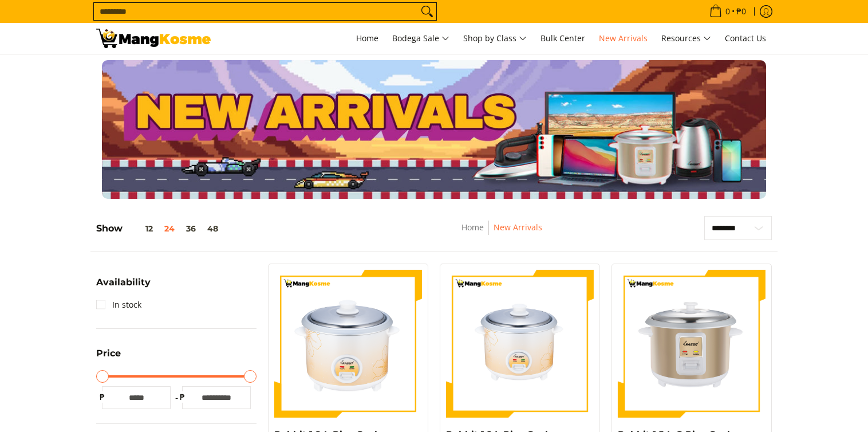  I want to click on a: In stock, so click(118, 304).